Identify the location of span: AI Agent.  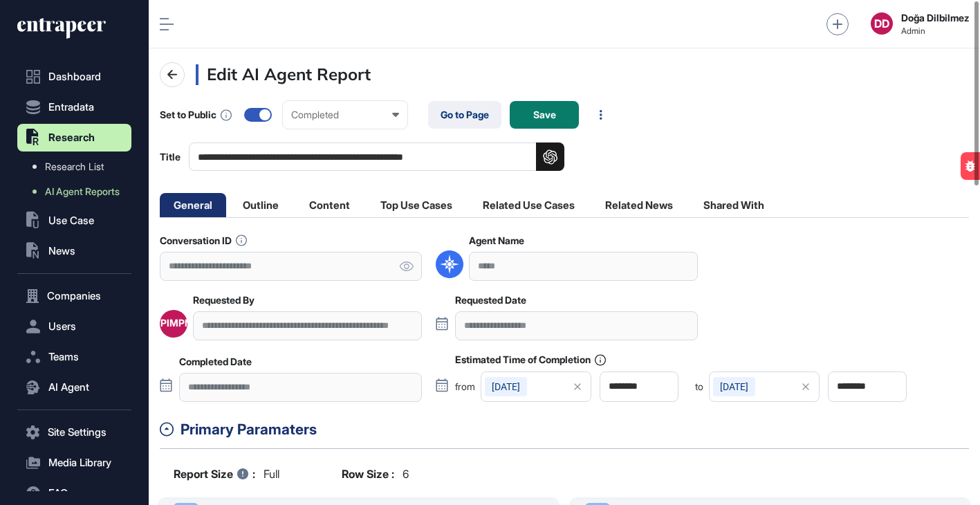
(69, 387).